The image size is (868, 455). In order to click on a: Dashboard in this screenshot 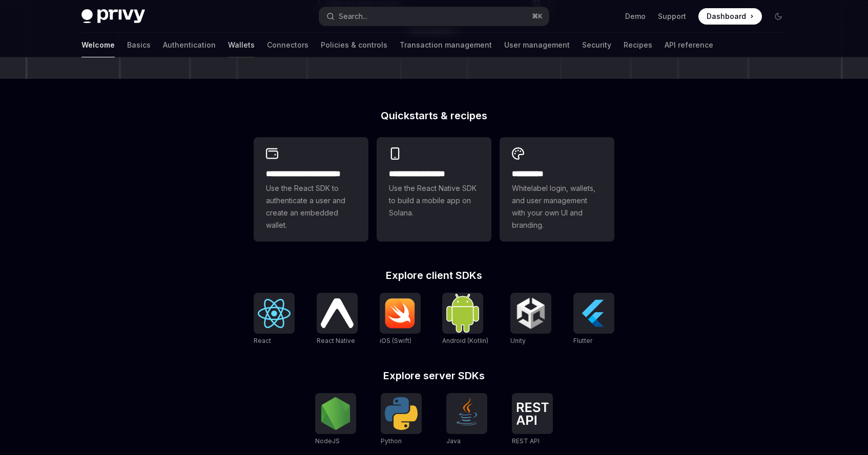, I will do `click(730, 17)`.